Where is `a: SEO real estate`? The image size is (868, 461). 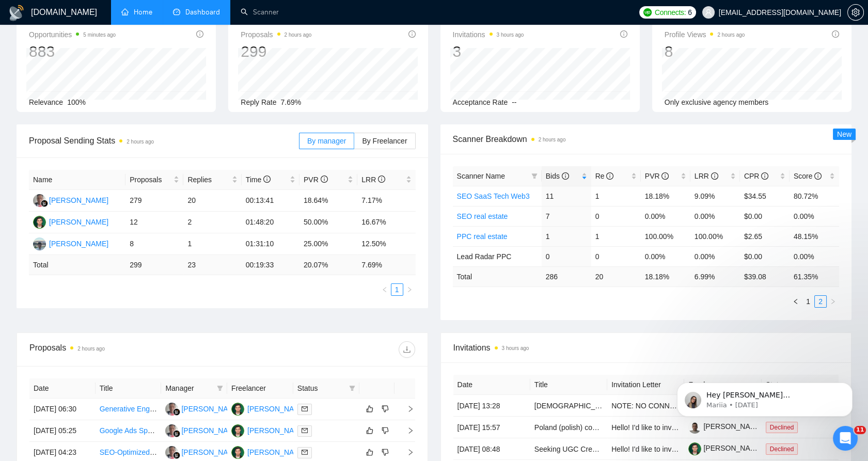
a: SEO real estate is located at coordinates (482, 216).